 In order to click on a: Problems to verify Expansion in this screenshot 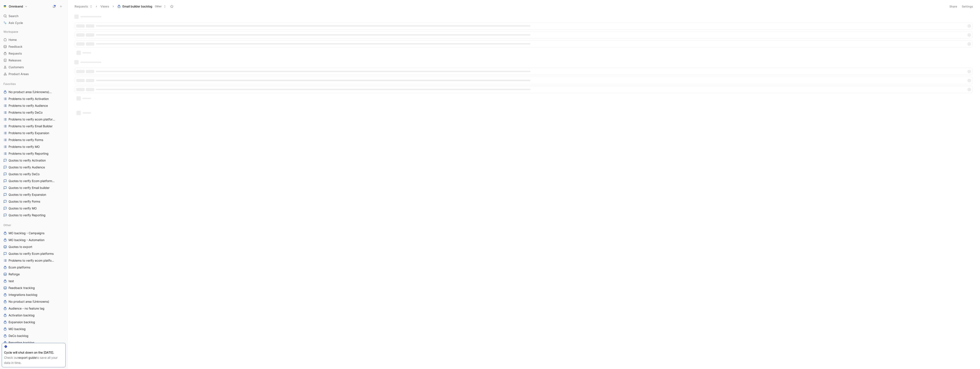, I will do `click(33, 133)`.